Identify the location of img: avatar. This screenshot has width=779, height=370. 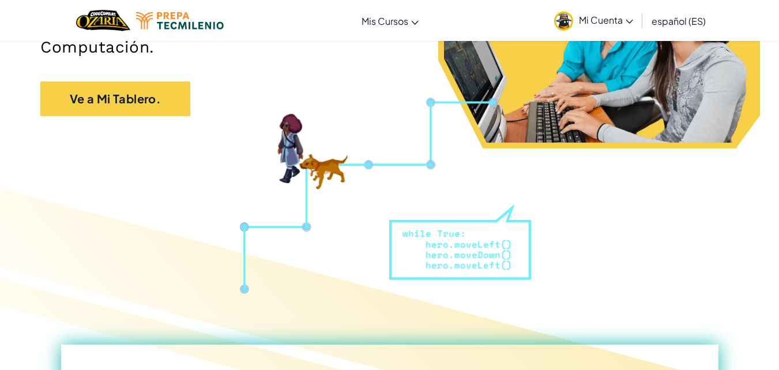
(563, 21).